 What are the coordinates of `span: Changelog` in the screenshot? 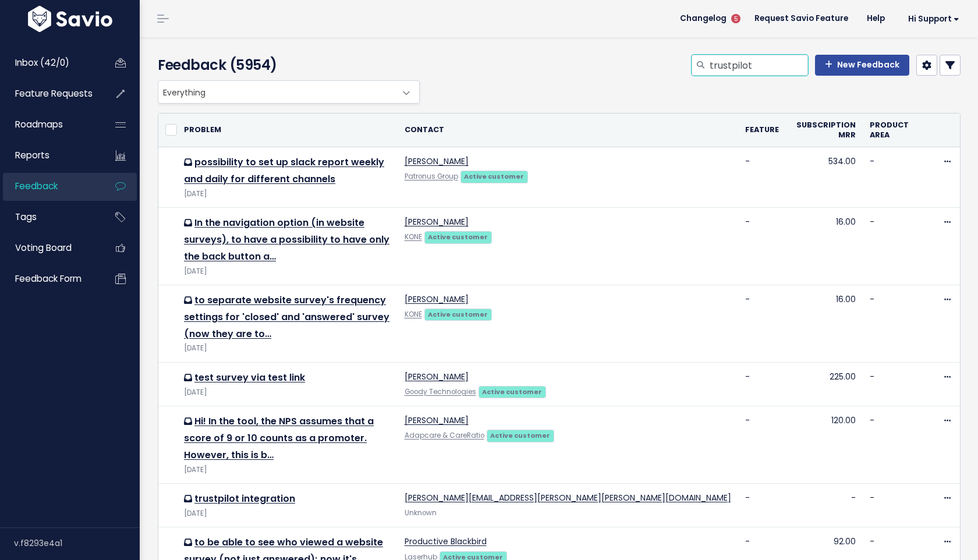 It's located at (703, 19).